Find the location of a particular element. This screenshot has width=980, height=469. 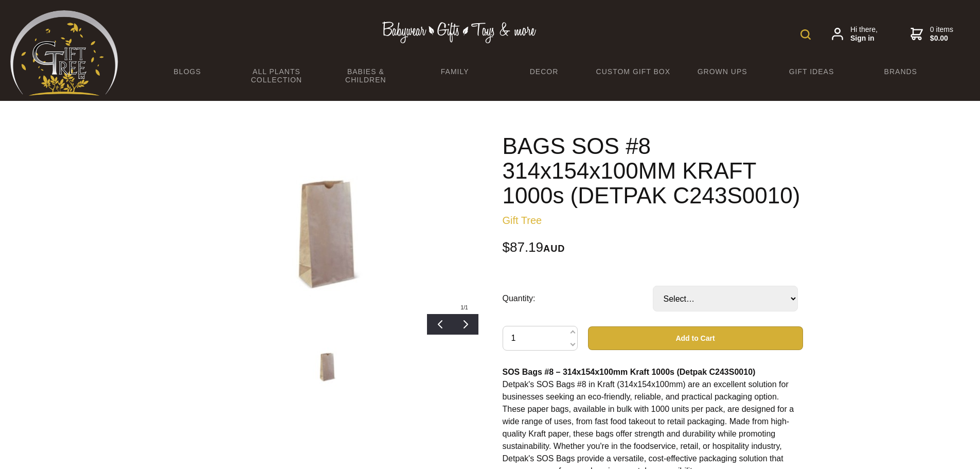

a: Grown Ups is located at coordinates (722, 71).